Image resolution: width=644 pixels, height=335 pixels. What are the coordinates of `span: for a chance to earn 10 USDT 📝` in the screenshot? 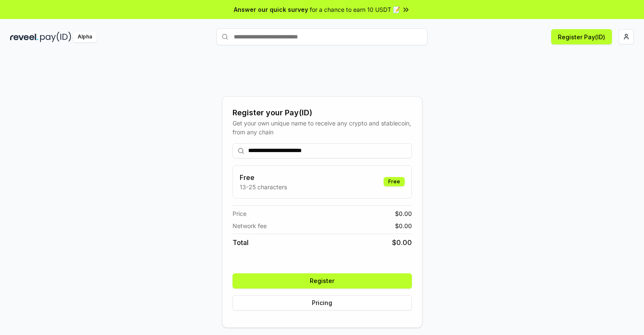 It's located at (355, 9).